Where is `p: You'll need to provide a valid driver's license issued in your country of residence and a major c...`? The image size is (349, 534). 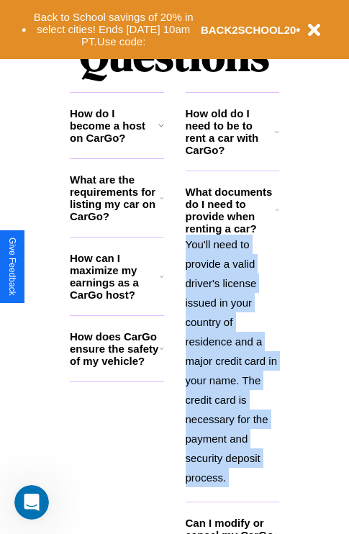
p: You'll need to provide a valid driver's license issued in your country of residence and a major c... is located at coordinates (233, 361).